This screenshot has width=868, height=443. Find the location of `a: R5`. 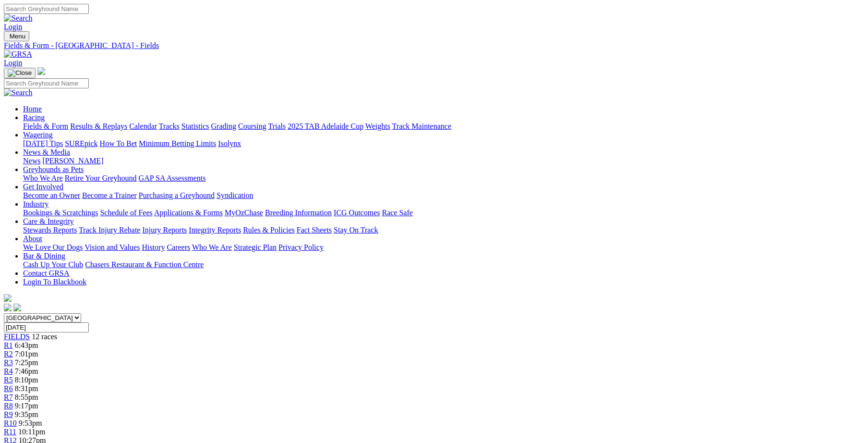

a: R5 is located at coordinates (8, 379).